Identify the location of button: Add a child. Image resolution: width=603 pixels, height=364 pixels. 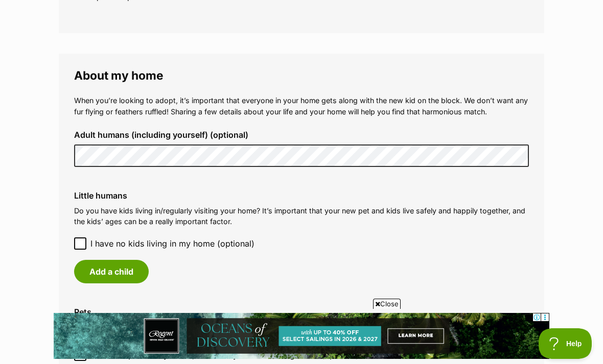
(111, 271).